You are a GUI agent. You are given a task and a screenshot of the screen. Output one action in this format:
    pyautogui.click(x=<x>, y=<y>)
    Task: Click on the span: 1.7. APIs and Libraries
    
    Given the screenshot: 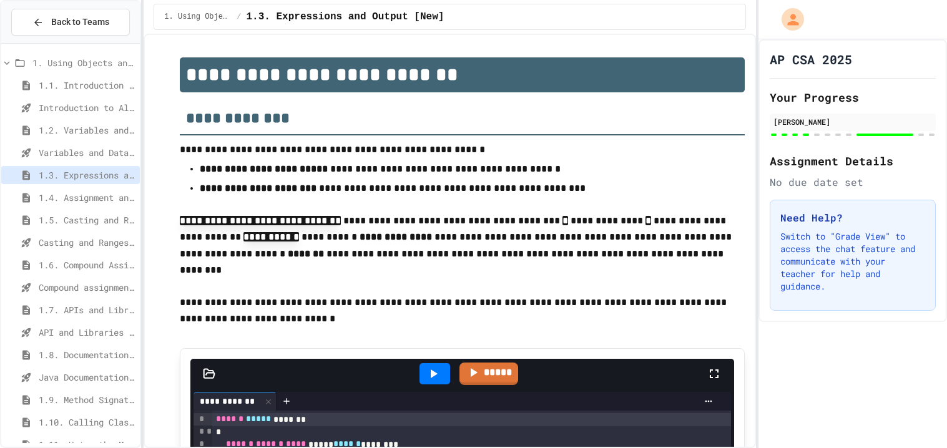 What is the action you would take?
    pyautogui.click(x=87, y=310)
    